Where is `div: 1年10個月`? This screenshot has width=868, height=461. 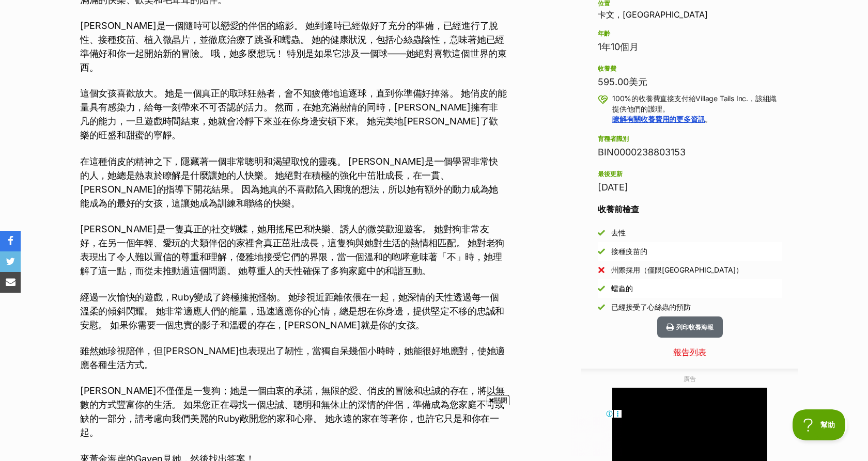
div: 1年10個月 is located at coordinates (690, 47).